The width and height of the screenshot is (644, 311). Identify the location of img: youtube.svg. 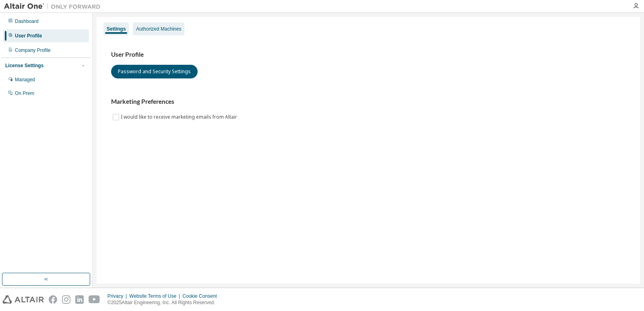
(94, 300).